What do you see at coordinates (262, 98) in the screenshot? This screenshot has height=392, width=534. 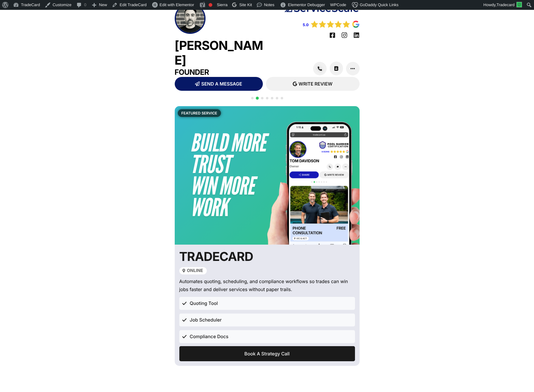 I see `span: Go to slide 3` at bounding box center [262, 98].